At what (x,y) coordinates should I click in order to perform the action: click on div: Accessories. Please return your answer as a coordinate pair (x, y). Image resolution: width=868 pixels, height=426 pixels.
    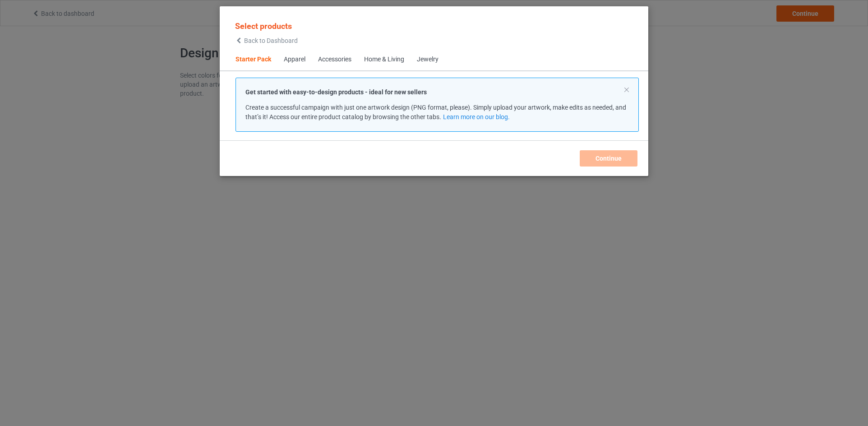
    Looking at the image, I should click on (334, 60).